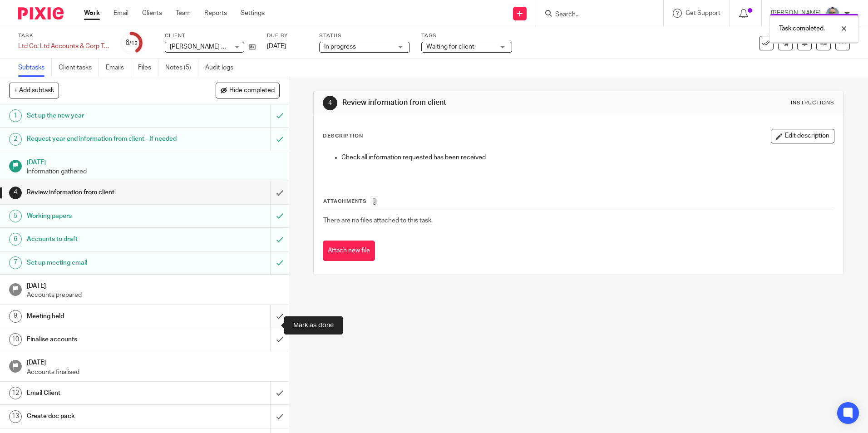 This screenshot has height=433, width=868. I want to click on h1: Working papers, so click(105, 216).